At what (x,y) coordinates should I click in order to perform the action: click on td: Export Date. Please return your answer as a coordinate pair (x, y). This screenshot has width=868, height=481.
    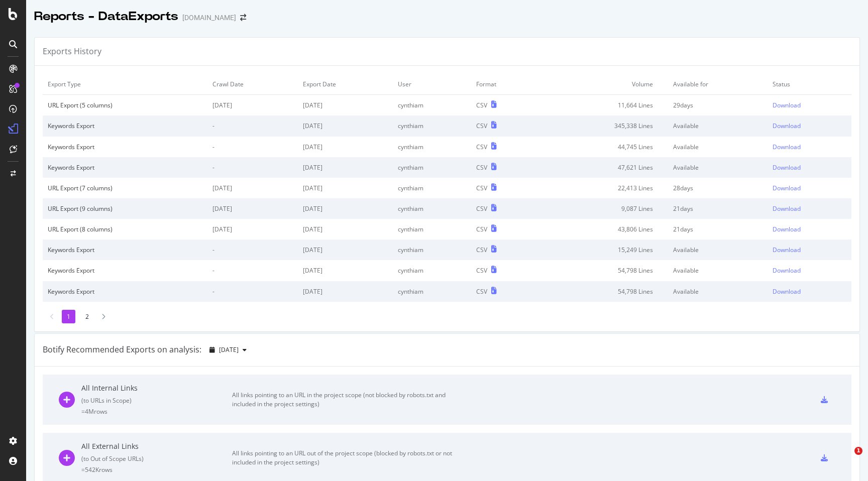
    Looking at the image, I should click on (345, 84).